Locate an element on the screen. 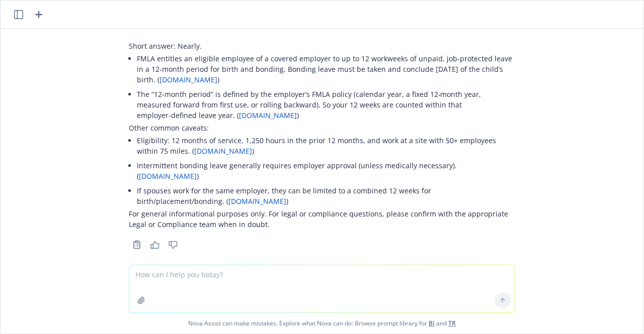 This screenshot has height=334, width=644. p: Short answer: Nearly. is located at coordinates (322, 46).